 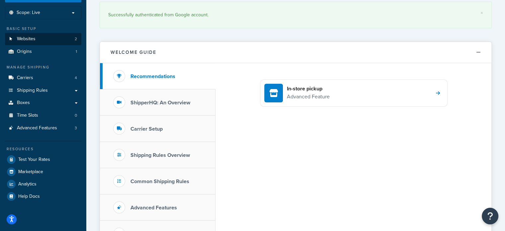 What do you see at coordinates (27, 184) in the screenshot?
I see `span: Analytics` at bounding box center [27, 184].